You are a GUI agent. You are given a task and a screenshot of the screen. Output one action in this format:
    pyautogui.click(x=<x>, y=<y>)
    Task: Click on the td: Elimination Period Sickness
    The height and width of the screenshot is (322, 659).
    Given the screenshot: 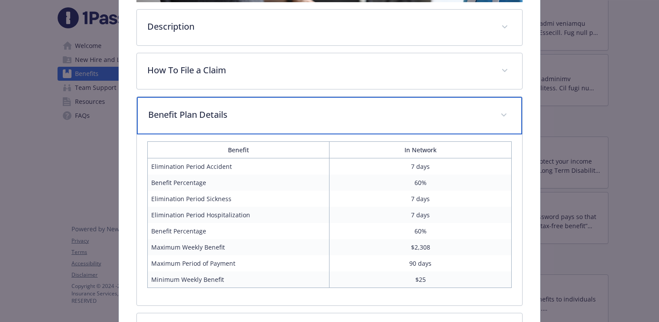 What is the action you would take?
    pyautogui.click(x=238, y=198)
    